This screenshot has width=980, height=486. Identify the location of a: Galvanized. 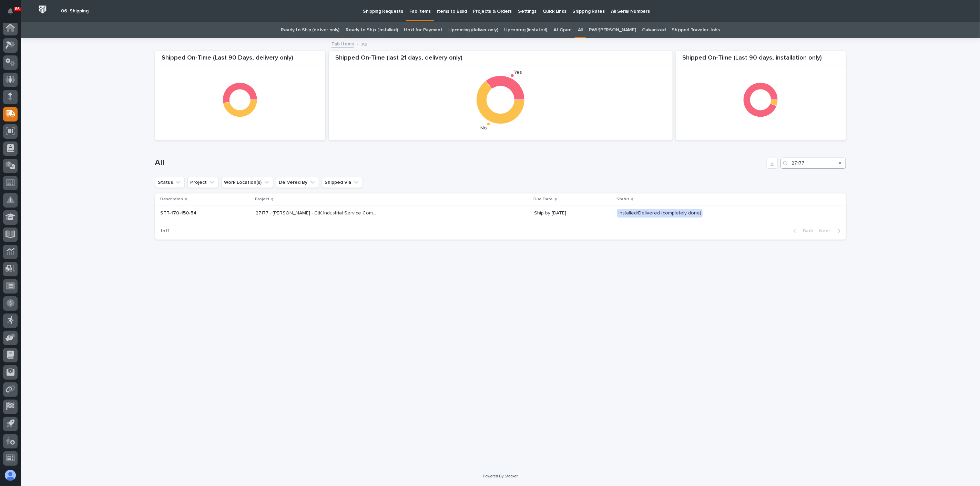
(654, 30).